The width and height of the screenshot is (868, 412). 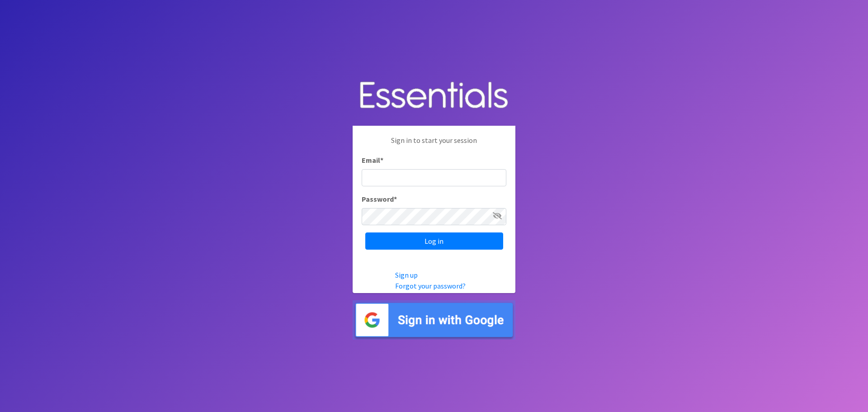 I want to click on label: Email, so click(x=372, y=160).